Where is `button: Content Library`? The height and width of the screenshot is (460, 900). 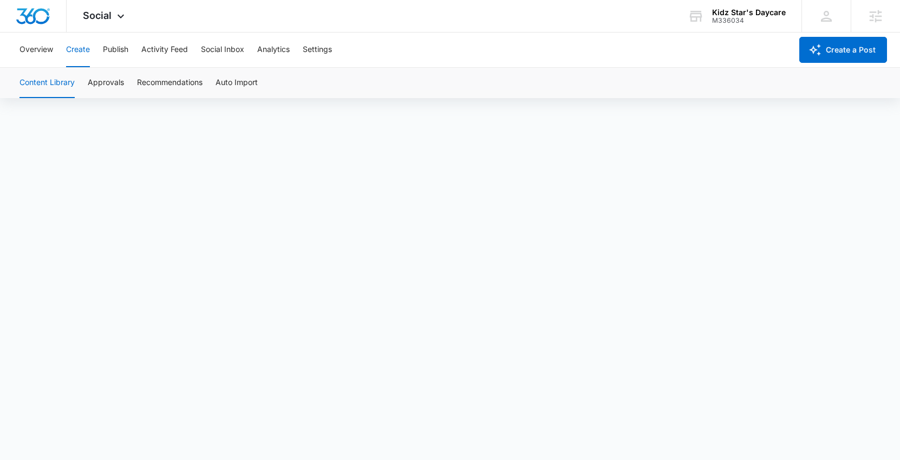 button: Content Library is located at coordinates (47, 83).